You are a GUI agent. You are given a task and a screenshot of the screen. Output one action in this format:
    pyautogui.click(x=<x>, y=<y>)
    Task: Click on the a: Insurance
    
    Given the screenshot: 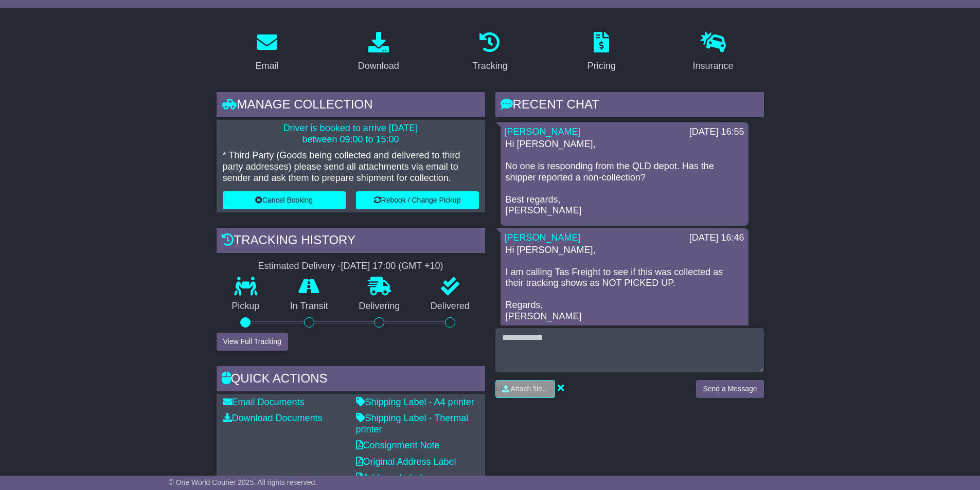 What is the action you would take?
    pyautogui.click(x=713, y=53)
    